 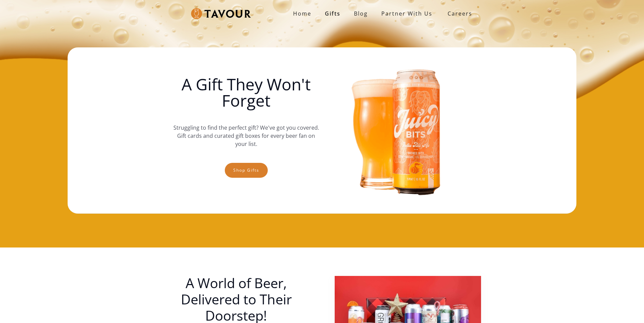 I want to click on a: Gifts, so click(x=333, y=14).